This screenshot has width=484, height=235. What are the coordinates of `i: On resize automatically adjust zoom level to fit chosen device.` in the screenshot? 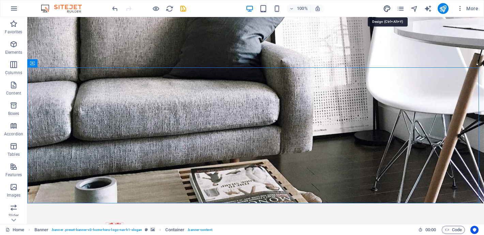 It's located at (318, 9).